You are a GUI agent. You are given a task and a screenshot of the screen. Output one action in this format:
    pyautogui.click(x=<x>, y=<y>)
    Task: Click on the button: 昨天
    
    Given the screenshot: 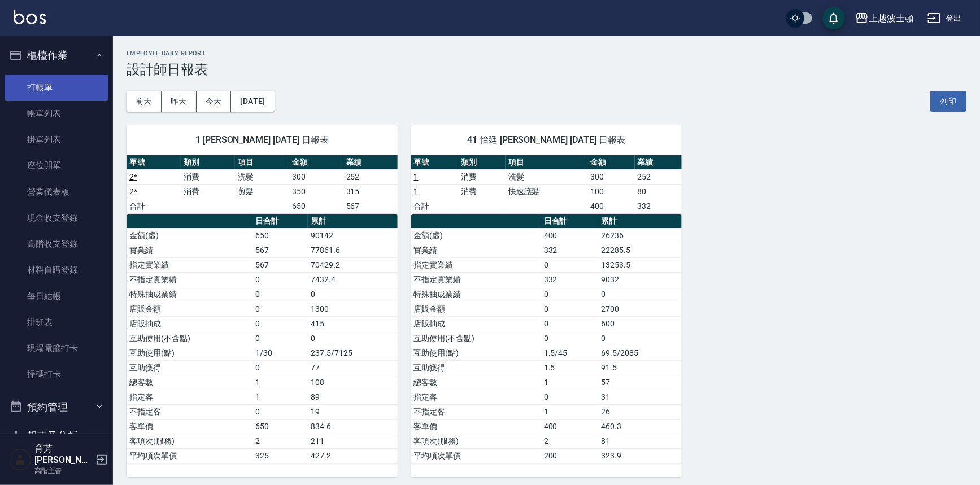 What is the action you would take?
    pyautogui.click(x=179, y=101)
    